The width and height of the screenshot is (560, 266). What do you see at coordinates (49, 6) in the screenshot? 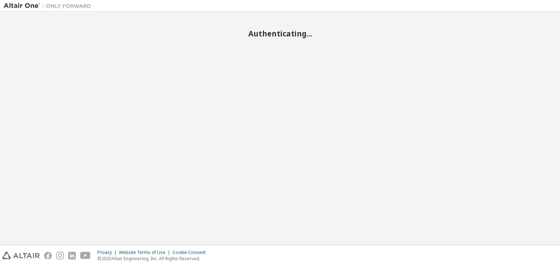
I see `img: Altair One` at bounding box center [49, 6].